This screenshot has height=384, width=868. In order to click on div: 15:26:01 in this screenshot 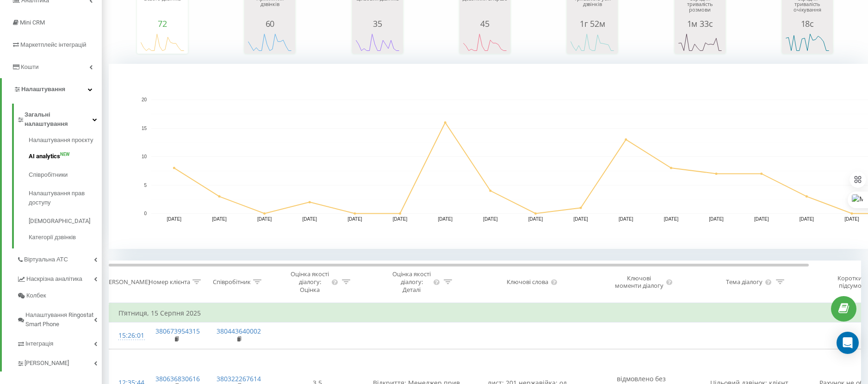, I will do `click(127, 335)`.